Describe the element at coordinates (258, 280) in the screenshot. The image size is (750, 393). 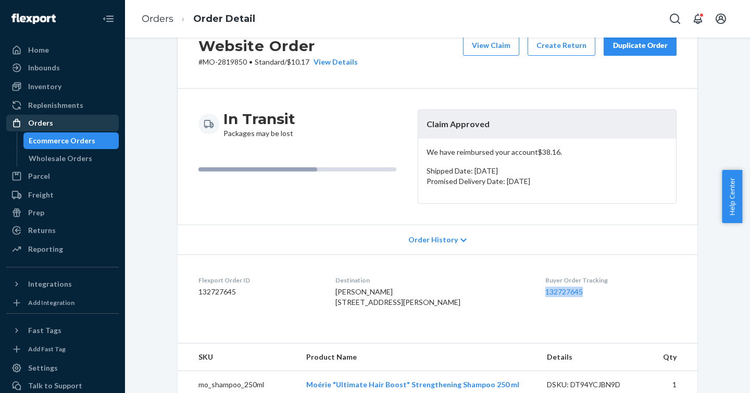
I see `dt: Flexport Order ID` at that location.